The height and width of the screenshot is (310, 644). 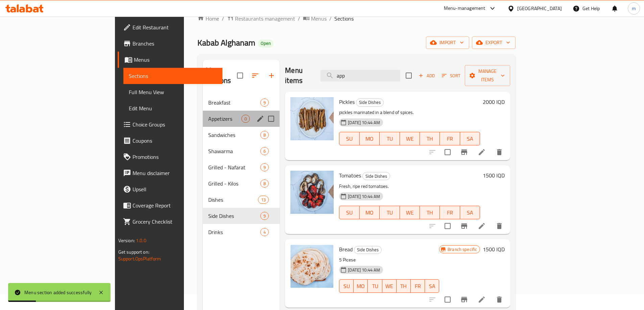 What do you see at coordinates (175, 60) in the screenshot?
I see `span: Menus` at bounding box center [175, 60].